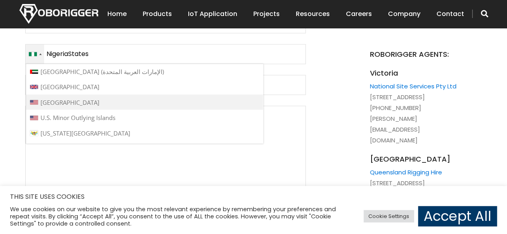 This screenshot has height=234, width=507. What do you see at coordinates (59, 14) in the screenshot?
I see `img: Nortech` at bounding box center [59, 14].